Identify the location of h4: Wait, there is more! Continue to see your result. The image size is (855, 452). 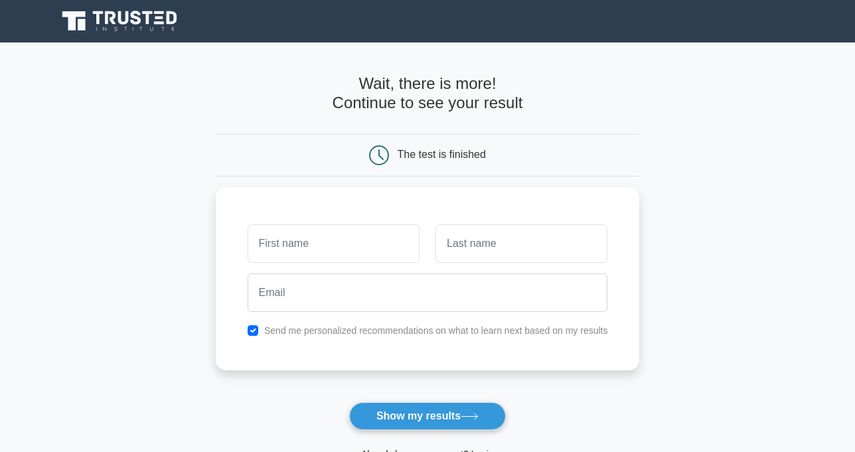
(428, 94).